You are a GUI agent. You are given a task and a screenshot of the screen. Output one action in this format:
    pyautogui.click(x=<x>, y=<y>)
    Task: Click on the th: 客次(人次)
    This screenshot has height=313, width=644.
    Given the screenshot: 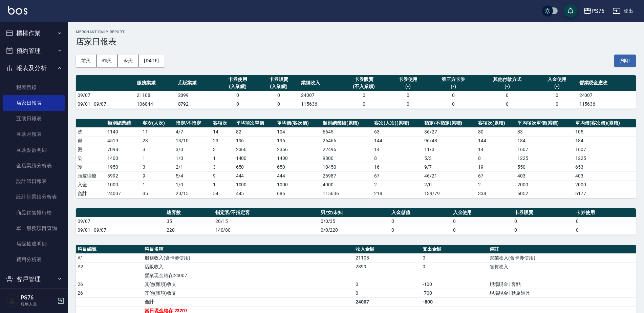 What is the action you would take?
    pyautogui.click(x=158, y=123)
    